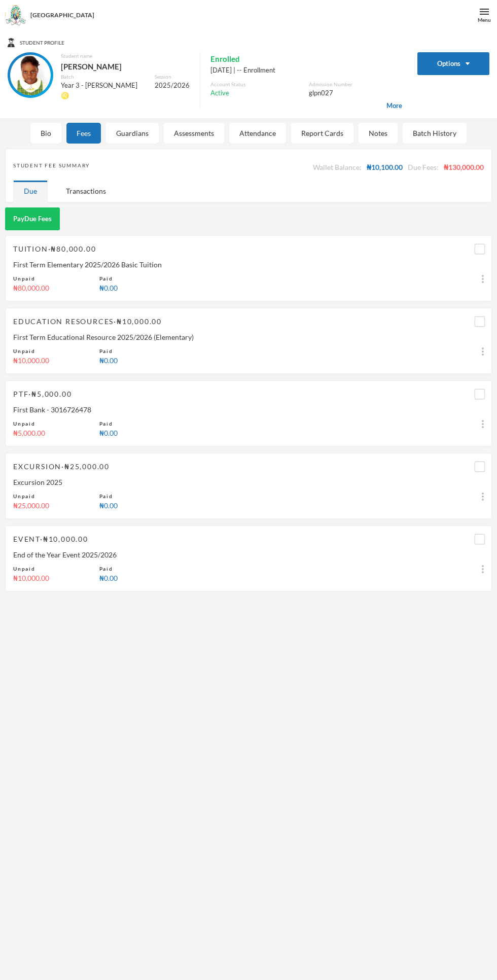 The image size is (497, 980). I want to click on div: Batch, so click(104, 76).